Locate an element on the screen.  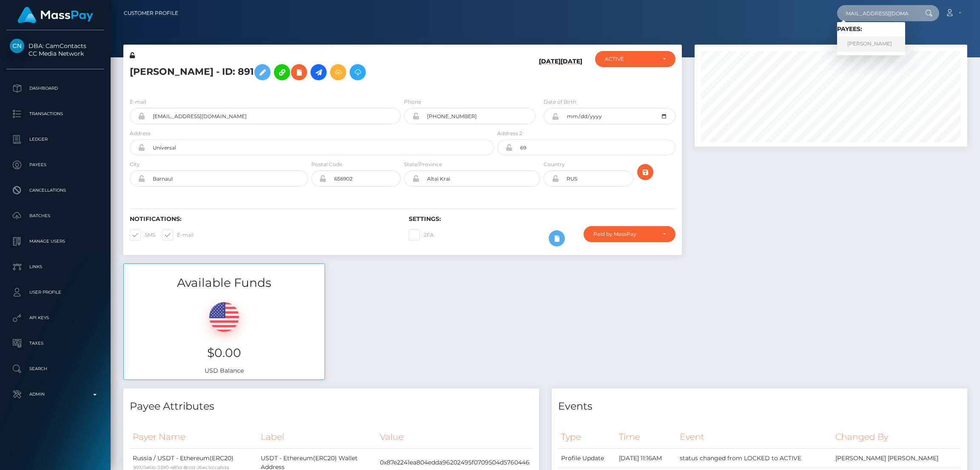
label: Country is located at coordinates (554, 165).